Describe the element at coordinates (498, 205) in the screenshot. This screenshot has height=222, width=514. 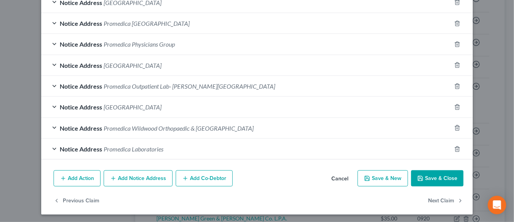
I see `div: Open Intercom Messenger` at that location.